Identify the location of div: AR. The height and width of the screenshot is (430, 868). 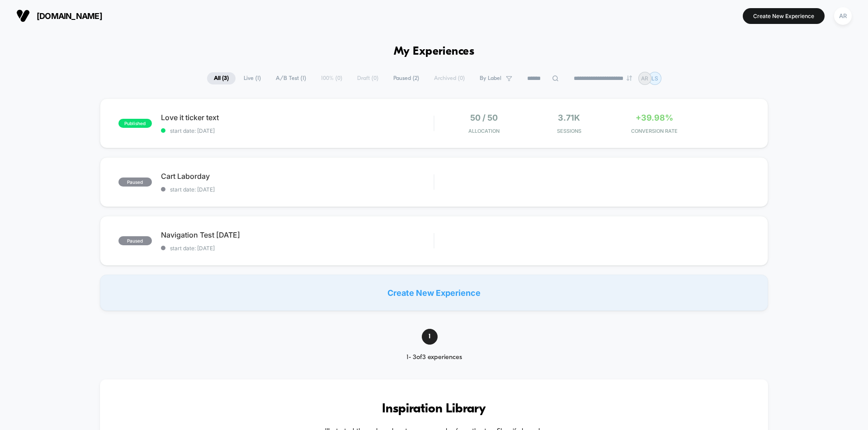
(843, 16).